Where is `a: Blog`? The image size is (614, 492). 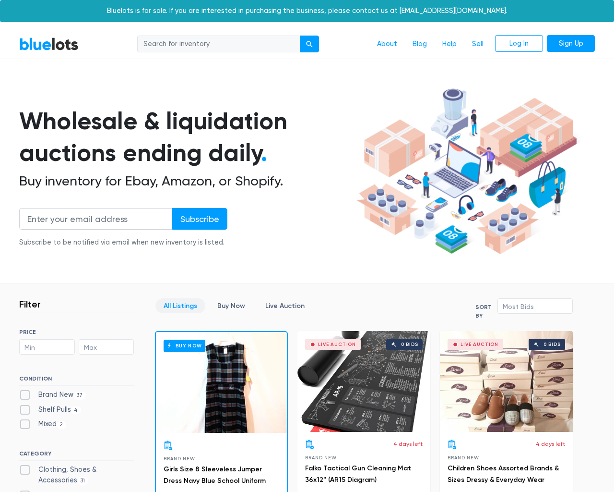 a: Blog is located at coordinates (420, 44).